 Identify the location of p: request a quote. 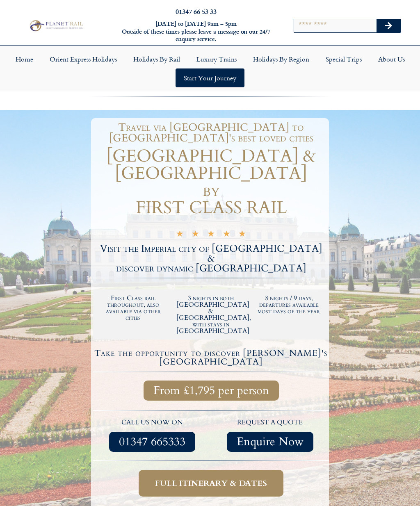
(270, 423).